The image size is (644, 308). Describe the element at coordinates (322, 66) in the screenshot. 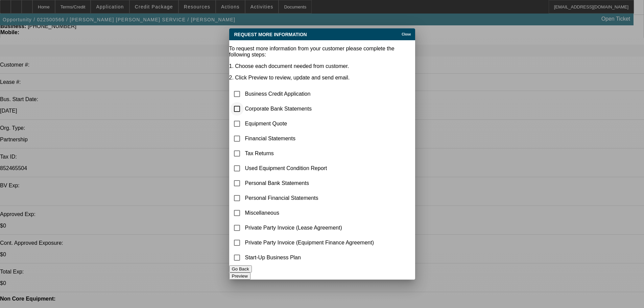

I see `p: 1. Choose each document needed from customer.` at that location.